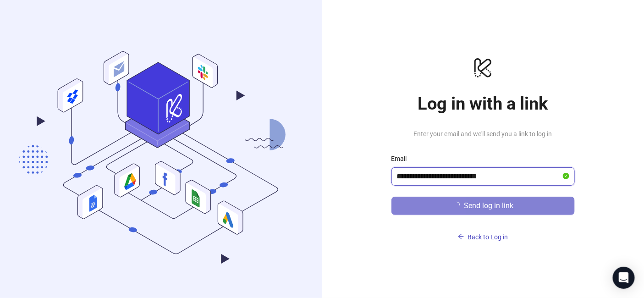 The width and height of the screenshot is (644, 298). Describe the element at coordinates (483, 134) in the screenshot. I see `span: Enter your email and we'll send you a link to log in` at that location.